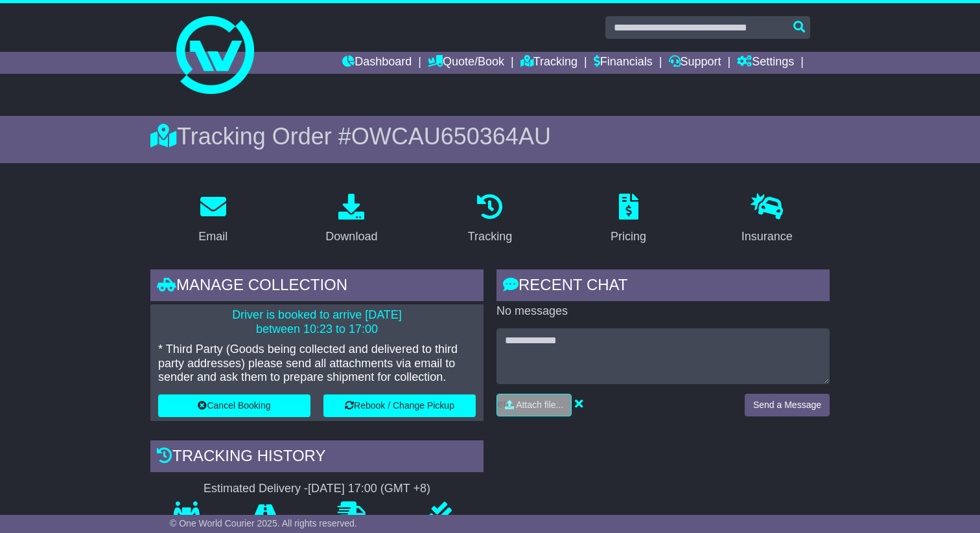  What do you see at coordinates (317, 287) in the screenshot?
I see `div: Manage collection` at bounding box center [317, 287].